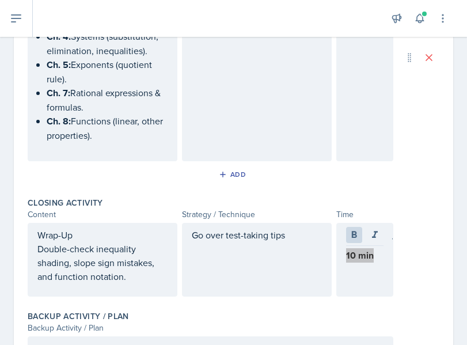 Image resolution: width=467 pixels, height=345 pixels. Describe the element at coordinates (107, 128) in the screenshot. I see `p: Functions (linear, other properties).` at that location.